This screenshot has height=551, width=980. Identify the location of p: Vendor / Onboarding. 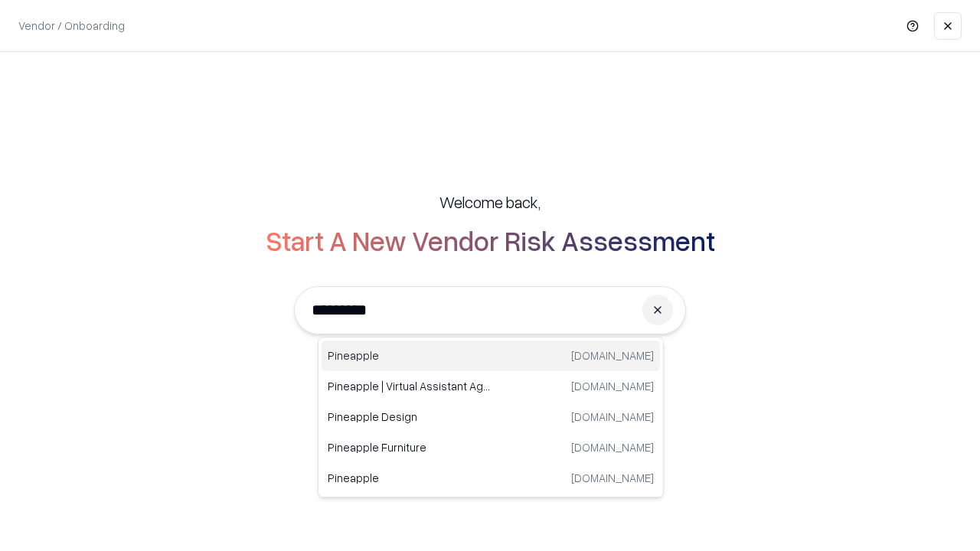
(72, 25).